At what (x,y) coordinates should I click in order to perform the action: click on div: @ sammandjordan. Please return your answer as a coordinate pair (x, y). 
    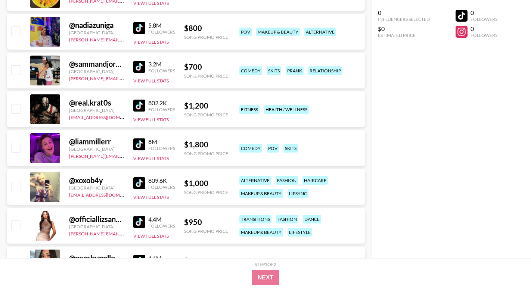
    Looking at the image, I should click on (97, 64).